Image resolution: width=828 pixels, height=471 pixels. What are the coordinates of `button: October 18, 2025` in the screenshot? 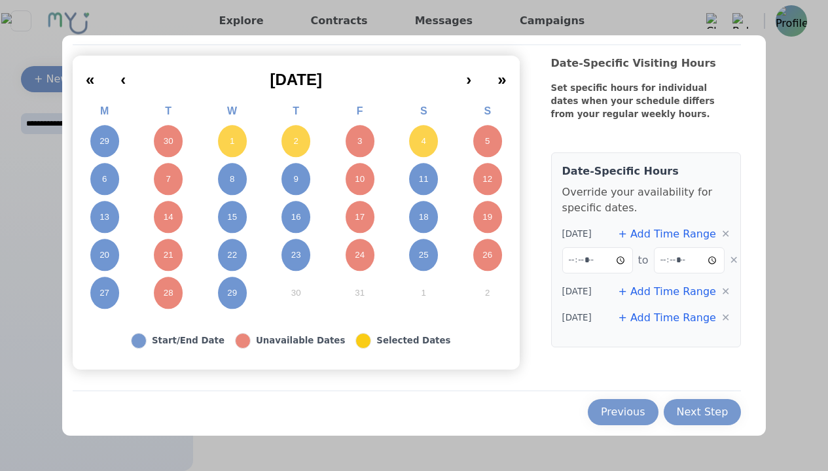 It's located at (424, 217).